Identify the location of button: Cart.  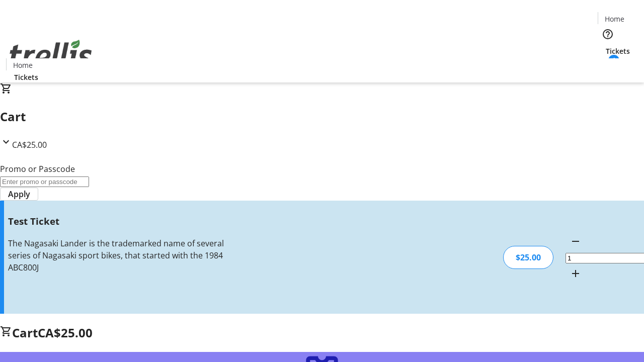
(608, 66).